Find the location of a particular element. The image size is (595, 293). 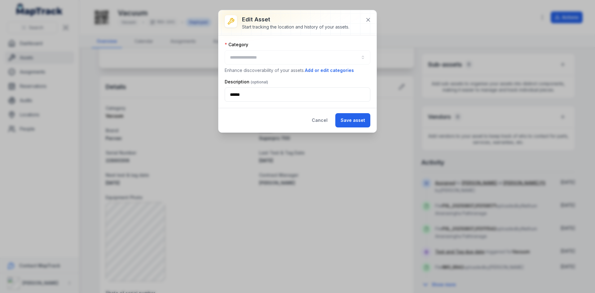

div: Start tracking the location and history of your assets. is located at coordinates (296, 27).